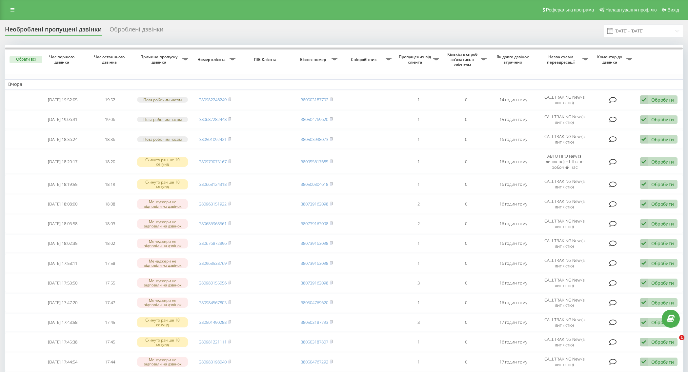 The height and width of the screenshot is (372, 688). I want to click on div: Поза робочим часом, so click(162, 139).